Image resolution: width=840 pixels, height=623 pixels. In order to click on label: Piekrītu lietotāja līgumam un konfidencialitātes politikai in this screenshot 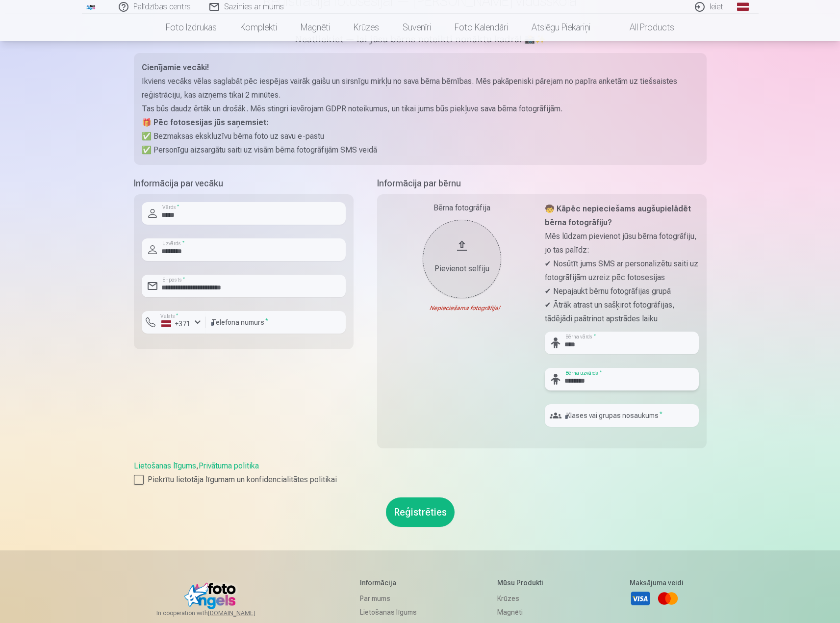, I will do `click(420, 480)`.